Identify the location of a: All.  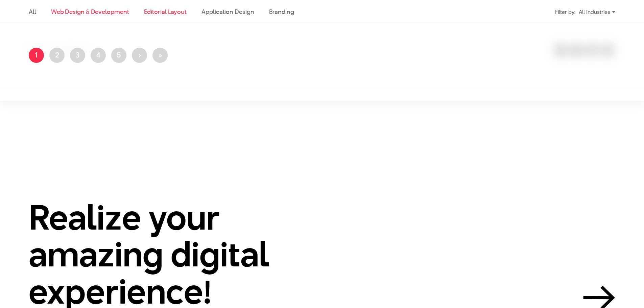
(32, 12).